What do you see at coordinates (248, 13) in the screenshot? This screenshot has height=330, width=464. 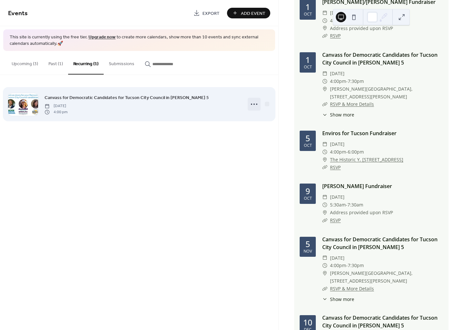 I see `a: Add Event` at bounding box center [248, 13].